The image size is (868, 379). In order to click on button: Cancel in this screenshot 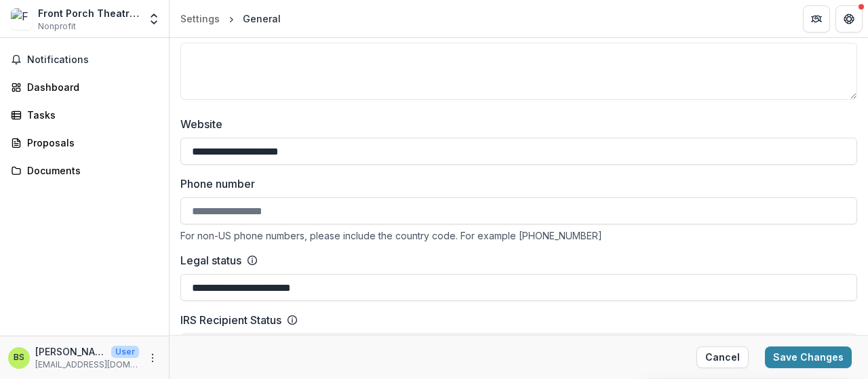, I will do `click(723, 358)`.